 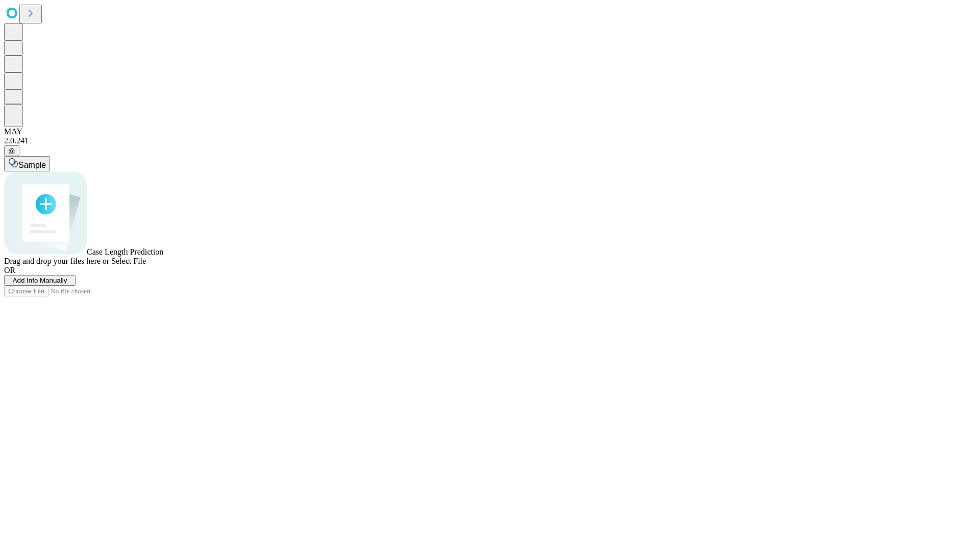 What do you see at coordinates (40, 280) in the screenshot?
I see `span: Add Info Manually` at bounding box center [40, 280].